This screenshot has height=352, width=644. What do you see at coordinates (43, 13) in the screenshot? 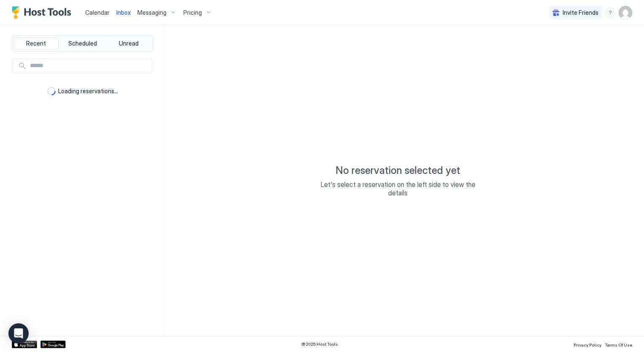
I see `a: Host Tools Logo` at bounding box center [43, 13].